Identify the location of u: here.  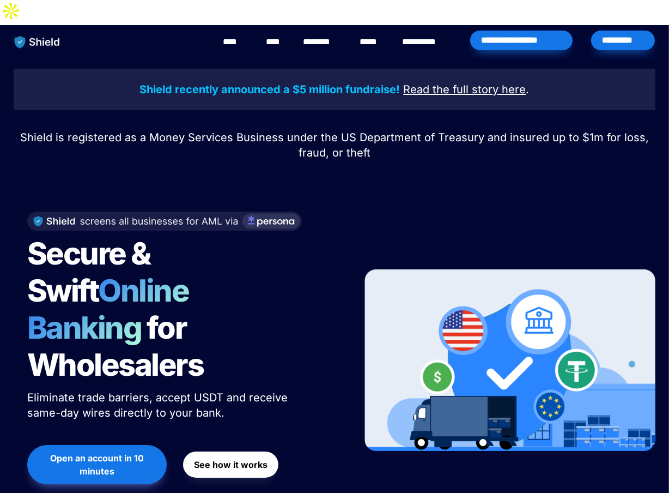
(515, 89).